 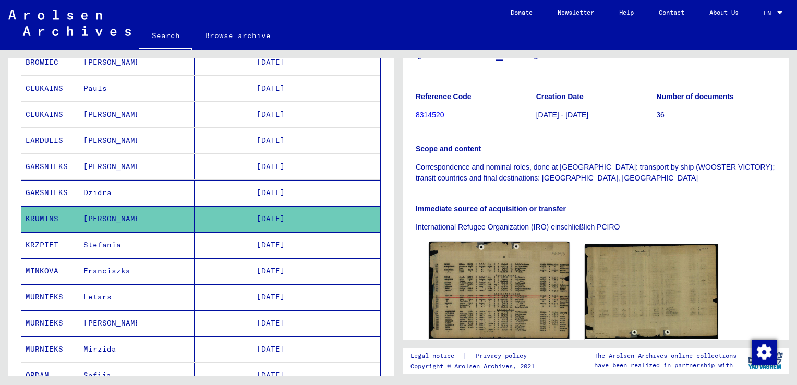 What do you see at coordinates (764, 352) in the screenshot?
I see `div: Change consent` at bounding box center [764, 352].